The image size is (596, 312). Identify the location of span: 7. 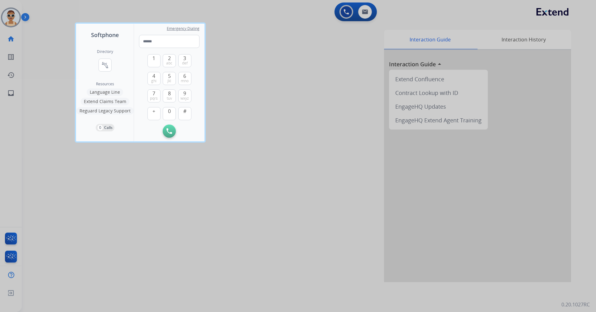
(154, 93).